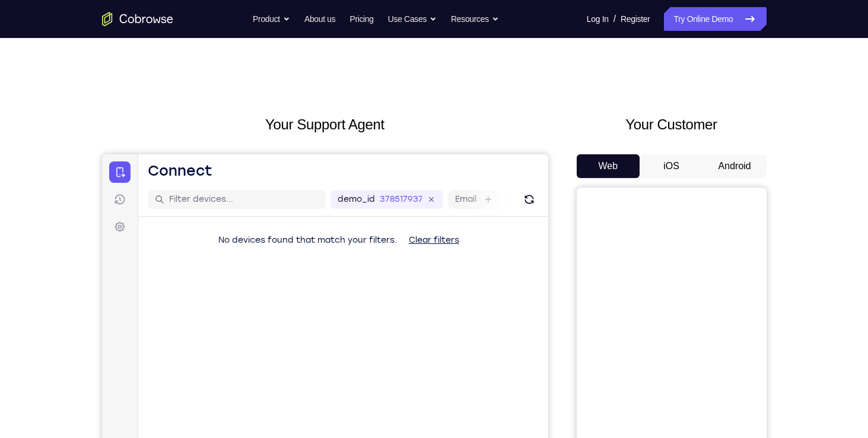 The width and height of the screenshot is (868, 438). I want to click on label: Email, so click(364, 45).